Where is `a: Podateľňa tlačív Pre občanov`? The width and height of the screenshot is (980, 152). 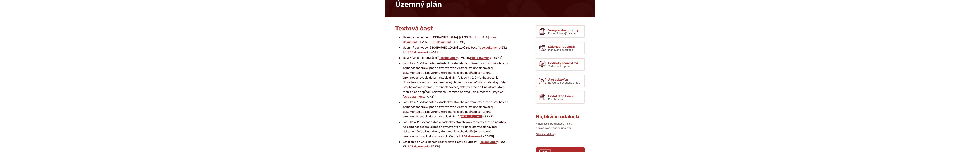 a: Podateľňa tlačív Pre občanov is located at coordinates (561, 97).